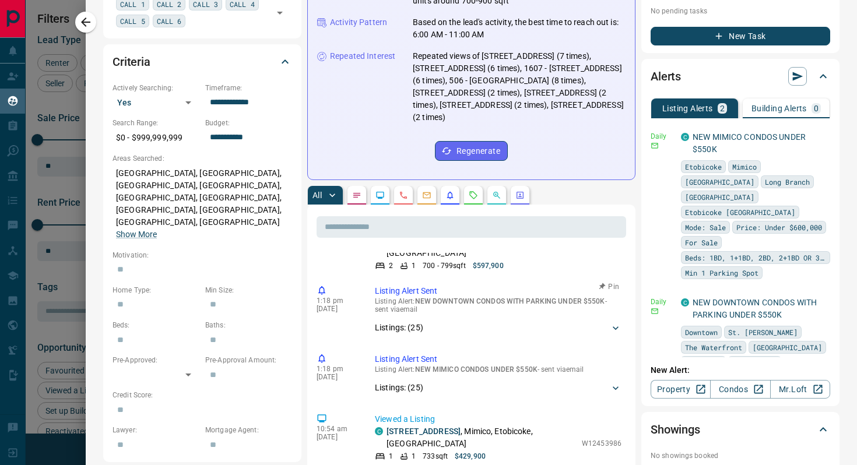 Image resolution: width=857 pixels, height=465 pixels. What do you see at coordinates (359, 22) in the screenshot?
I see `p: Activity Pattern` at bounding box center [359, 22].